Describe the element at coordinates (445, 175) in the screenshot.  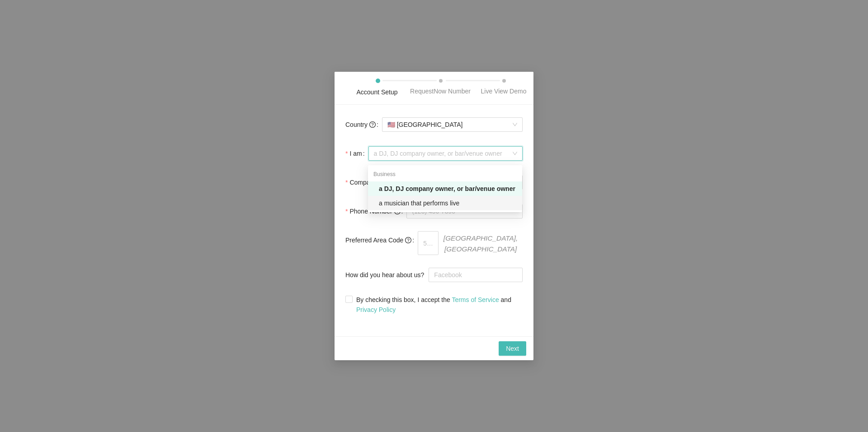
I see `div: Business` at that location.